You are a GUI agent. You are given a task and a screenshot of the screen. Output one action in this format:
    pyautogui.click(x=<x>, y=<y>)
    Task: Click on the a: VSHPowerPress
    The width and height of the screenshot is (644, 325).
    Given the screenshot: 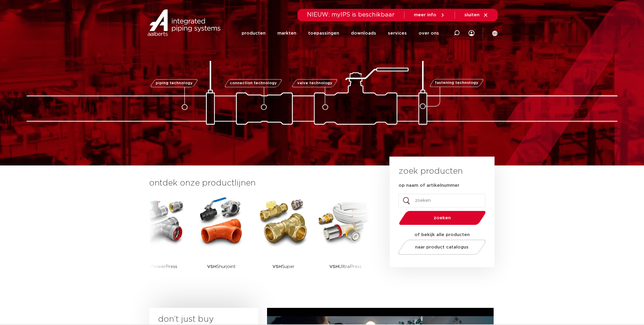 What is the action you would take?
    pyautogui.click(x=159, y=240)
    